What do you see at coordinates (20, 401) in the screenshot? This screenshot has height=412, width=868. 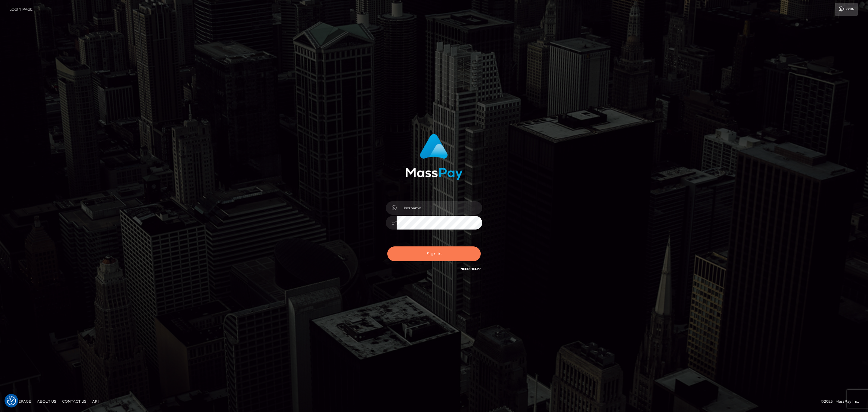 I see `a: Homepage` at bounding box center [20, 401].